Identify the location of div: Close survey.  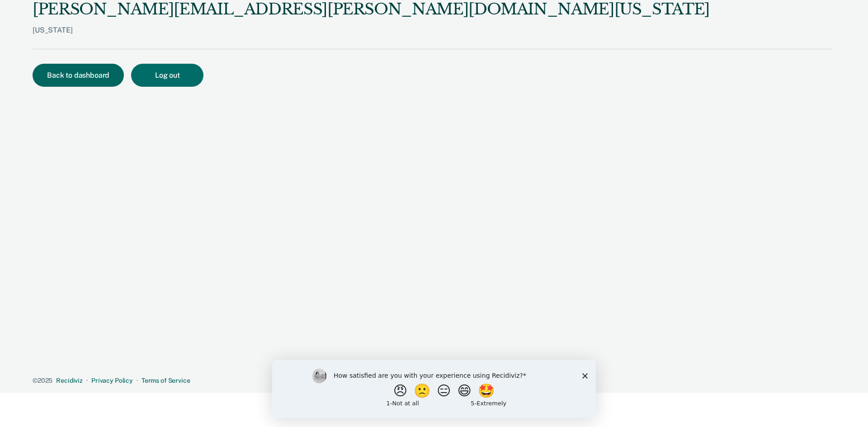
(312, 16).